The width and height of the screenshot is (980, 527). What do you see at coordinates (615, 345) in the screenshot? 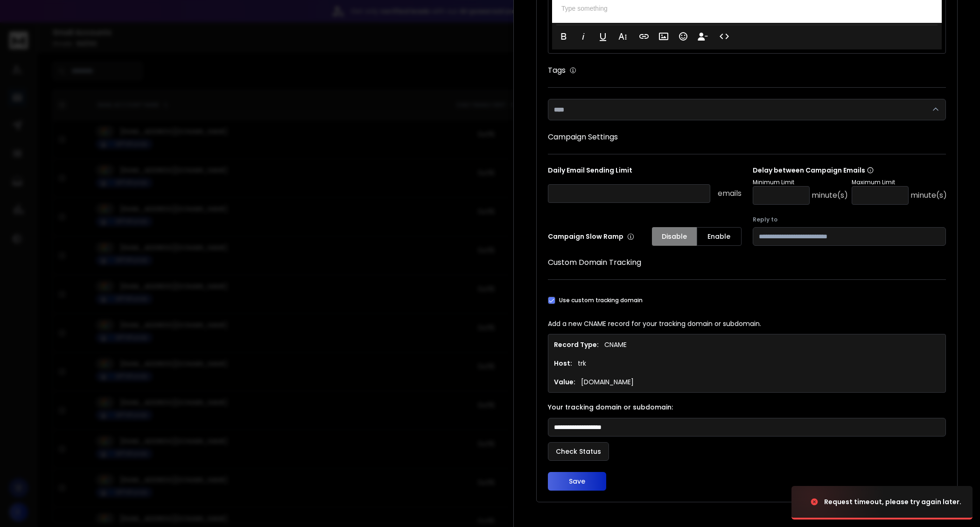
I see `p: CNAME` at bounding box center [615, 345].